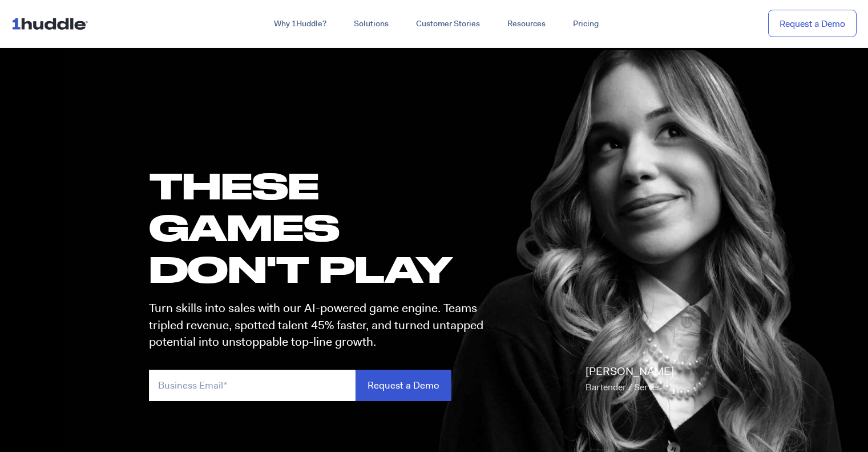 Image resolution: width=868 pixels, height=452 pixels. What do you see at coordinates (300, 24) in the screenshot?
I see `a: Why 1Huddle?` at bounding box center [300, 24].